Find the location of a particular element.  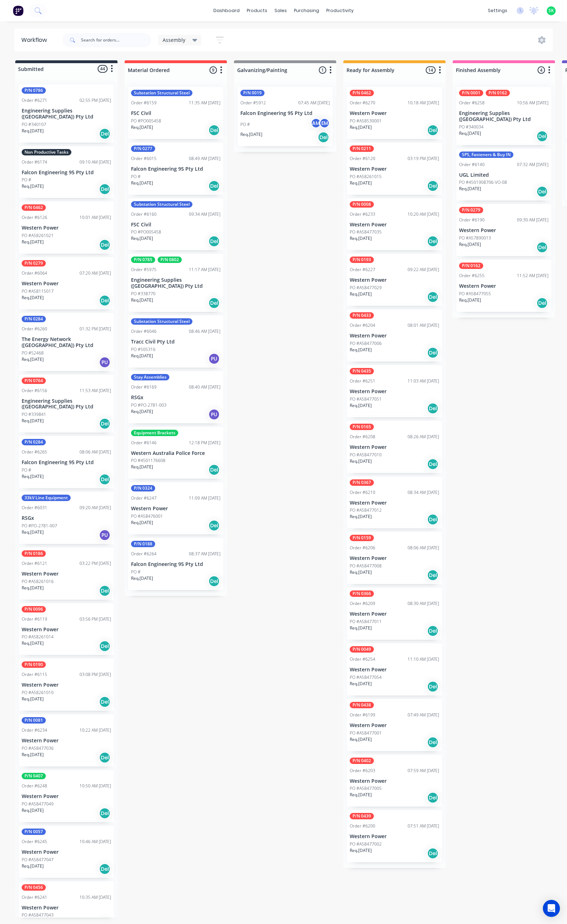

div: Order #6270 is located at coordinates (362, 103).